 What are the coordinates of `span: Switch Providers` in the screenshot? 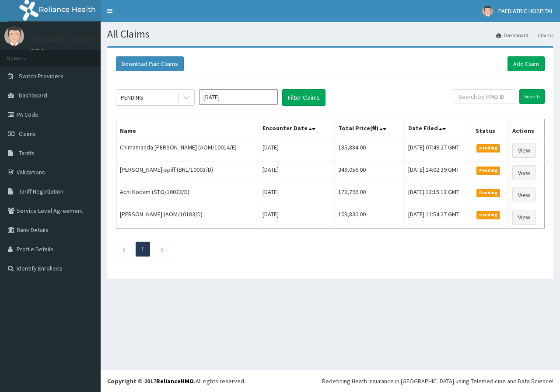 It's located at (41, 76).